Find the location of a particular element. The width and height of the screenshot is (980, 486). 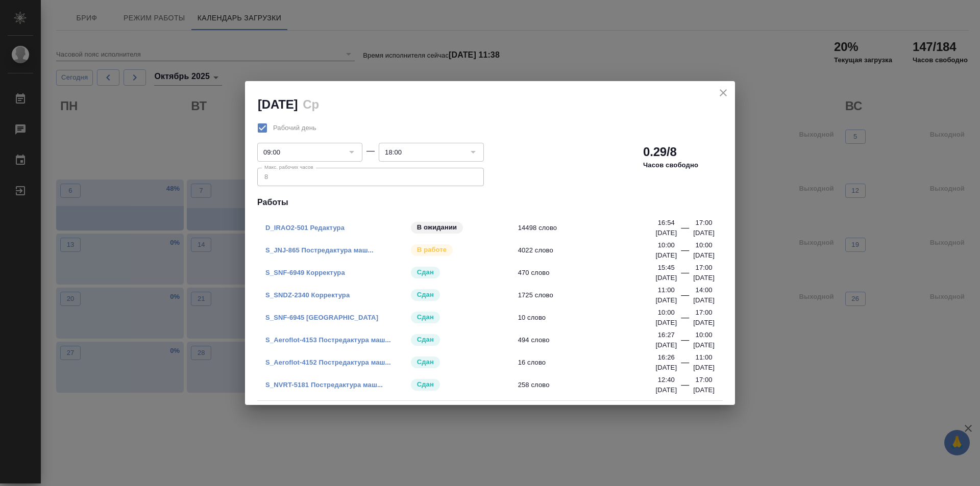

a: S_Aeroflot-4152 Постредактура маш... is located at coordinates (328, 362).